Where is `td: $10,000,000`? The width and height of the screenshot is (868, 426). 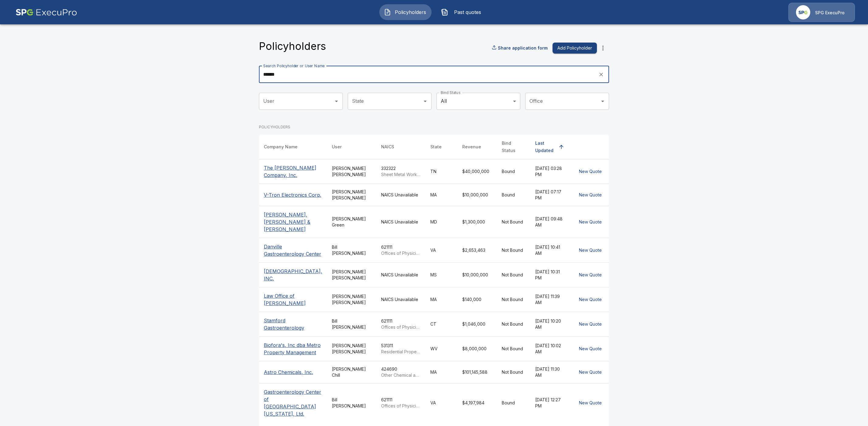 td: $10,000,000 is located at coordinates (477, 195).